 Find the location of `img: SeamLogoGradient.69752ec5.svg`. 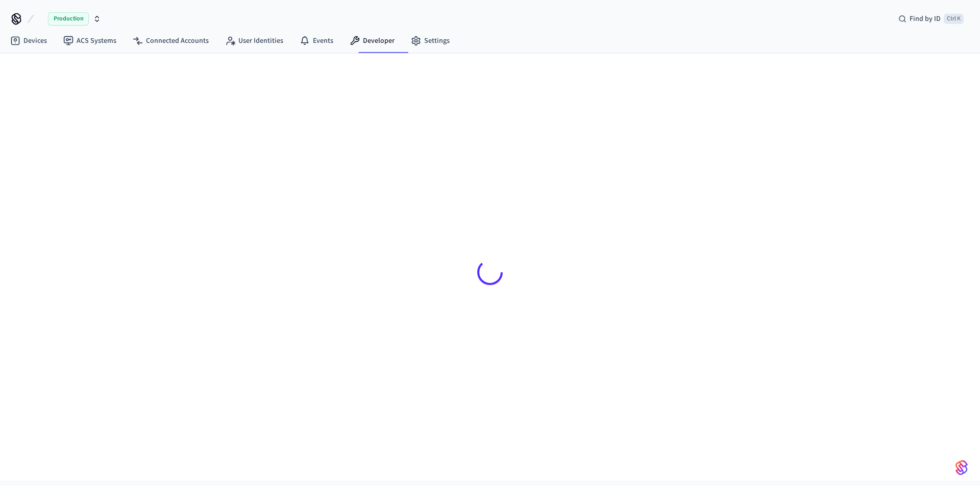

img: SeamLogoGradient.69752ec5.svg is located at coordinates (961, 468).